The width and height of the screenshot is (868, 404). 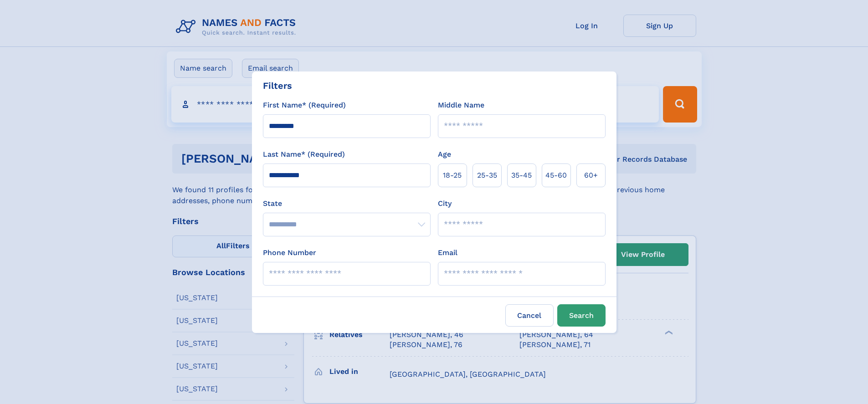 What do you see at coordinates (461, 105) in the screenshot?
I see `label: Middle Name` at bounding box center [461, 105].